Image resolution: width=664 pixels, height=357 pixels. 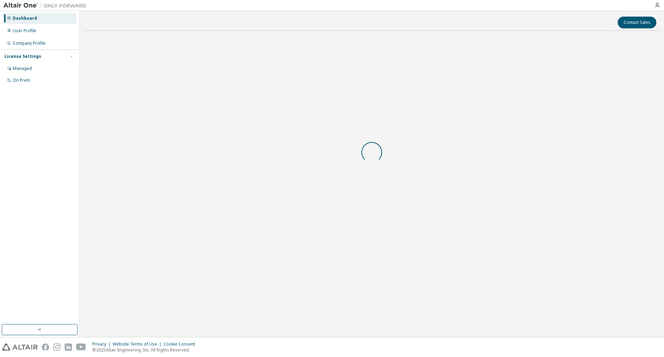 I want to click on div: Dashboard, so click(x=25, y=18).